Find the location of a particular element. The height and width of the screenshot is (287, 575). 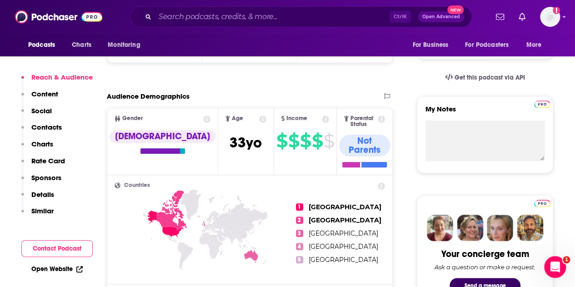

div: Ask a question or make a request. is located at coordinates (485, 267).